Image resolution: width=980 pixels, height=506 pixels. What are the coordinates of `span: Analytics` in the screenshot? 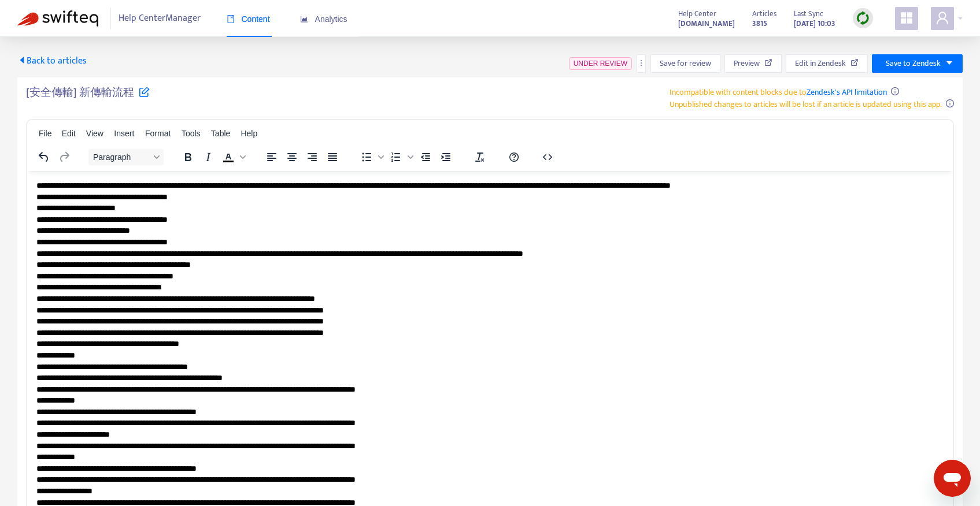 It's located at (324, 20).